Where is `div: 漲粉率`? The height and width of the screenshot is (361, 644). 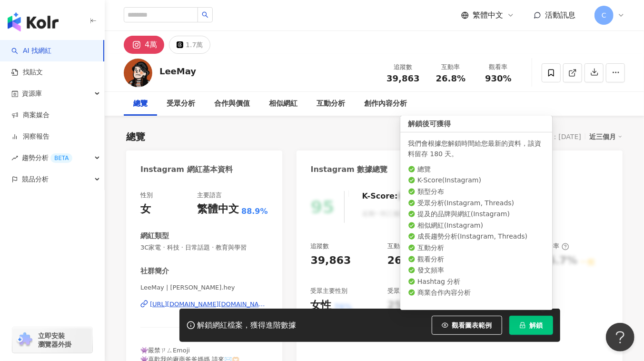 div: 漲粉率 is located at coordinates (555, 246).